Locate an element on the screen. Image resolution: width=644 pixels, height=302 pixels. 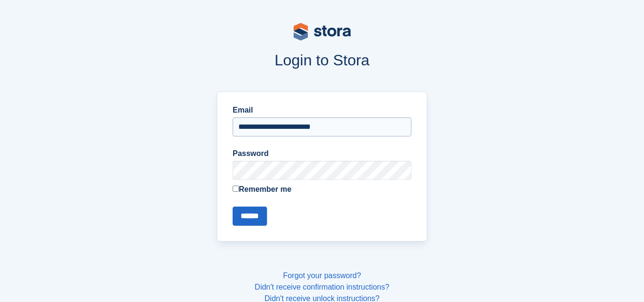
label: Remember me is located at coordinates (322, 189).